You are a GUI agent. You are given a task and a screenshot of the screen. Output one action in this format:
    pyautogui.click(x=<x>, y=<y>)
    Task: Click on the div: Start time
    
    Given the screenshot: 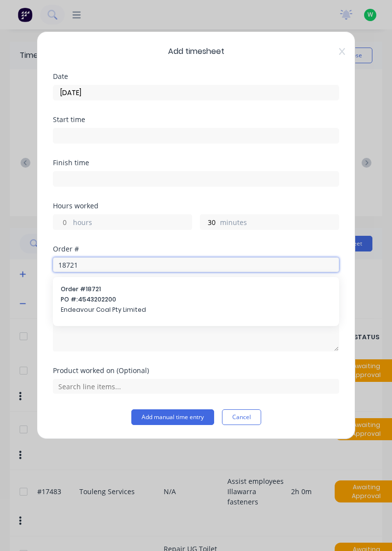 What is the action you would take?
    pyautogui.click(x=196, y=120)
    